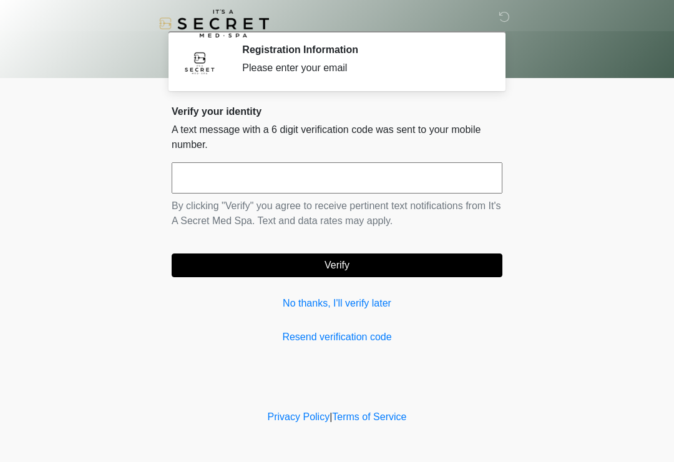 The image size is (674, 462). Describe the element at coordinates (337, 303) in the screenshot. I see `a: No thanks, I'll verify later` at that location.